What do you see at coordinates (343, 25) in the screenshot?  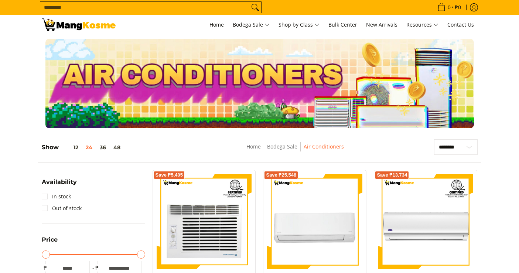 I see `a: Bulk Center` at bounding box center [343, 25].